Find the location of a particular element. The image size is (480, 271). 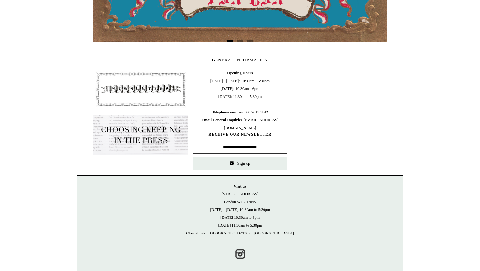

span: GENERAL INFORMATION is located at coordinates (240, 60).